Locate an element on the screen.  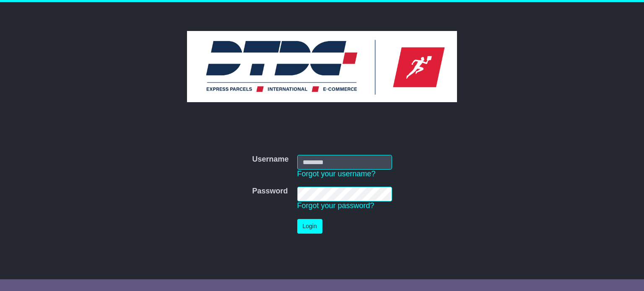
label: Password is located at coordinates (270, 191).